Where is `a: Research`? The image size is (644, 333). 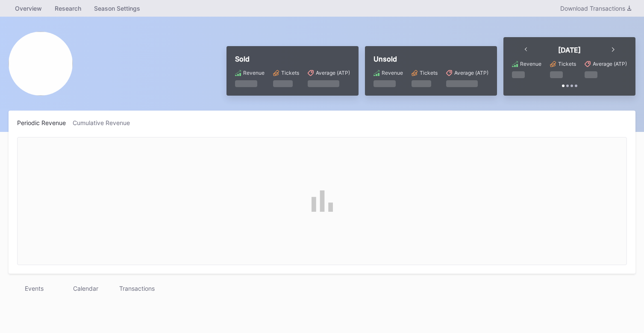 a: Research is located at coordinates (68, 8).